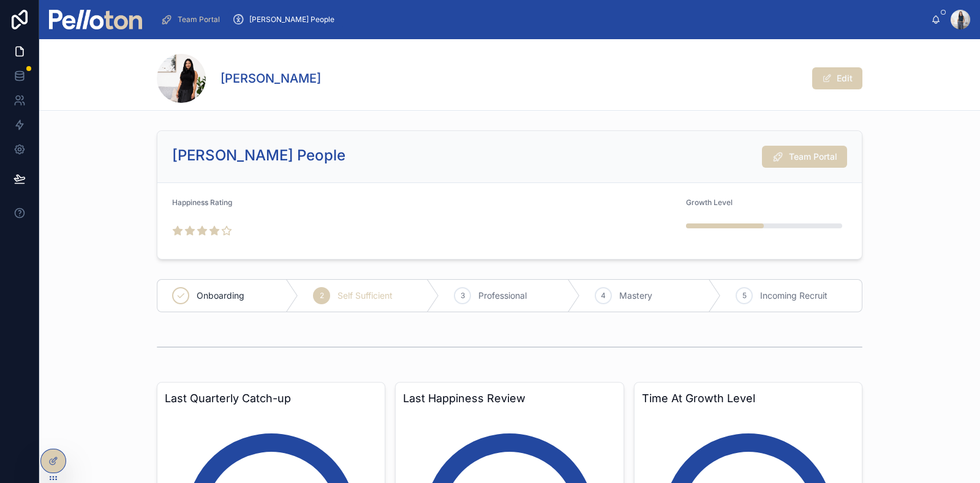 This screenshot has height=483, width=980. What do you see at coordinates (748, 399) in the screenshot?
I see `h3: Time At Growth Level` at bounding box center [748, 399].